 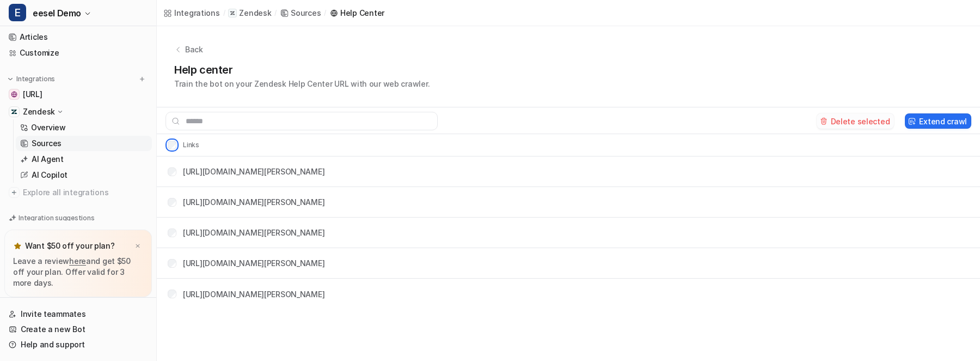 I want to click on a: AI Agent, so click(x=84, y=159).